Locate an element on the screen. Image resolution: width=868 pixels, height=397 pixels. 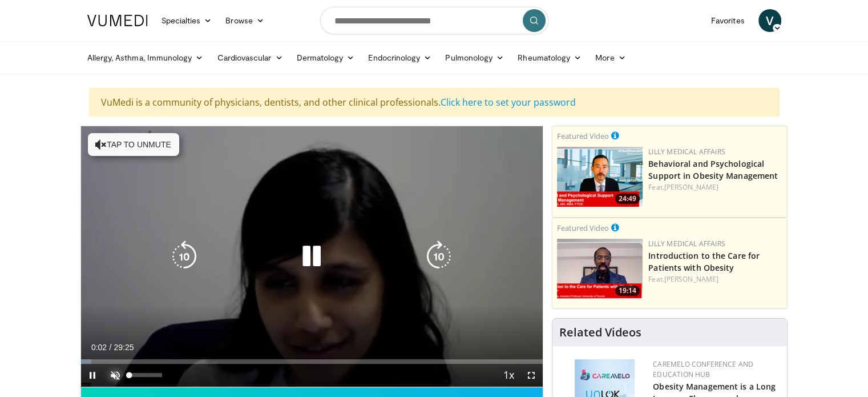
video-js: Video Player is located at coordinates (312, 257).